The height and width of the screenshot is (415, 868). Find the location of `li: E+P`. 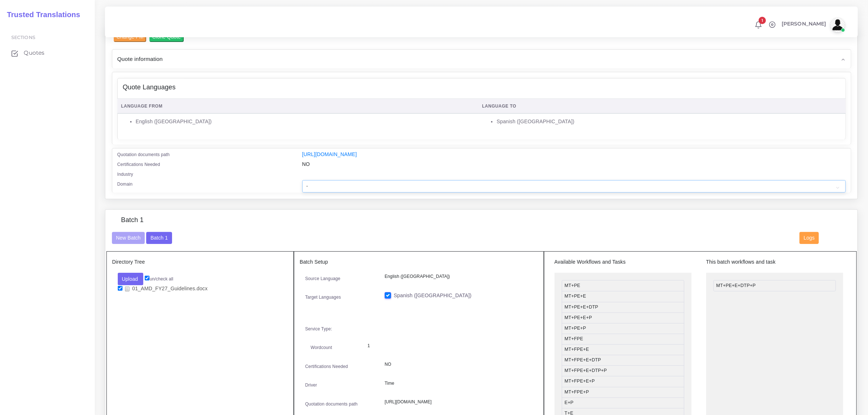

li: E+P is located at coordinates (623, 403).